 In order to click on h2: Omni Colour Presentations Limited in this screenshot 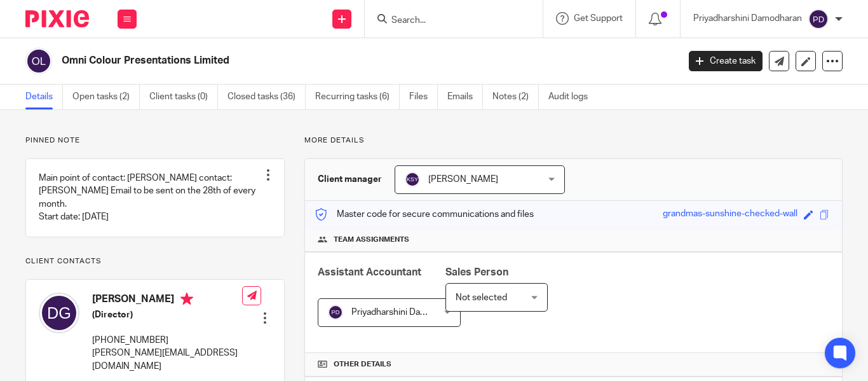, I will do `click(305, 60)`.